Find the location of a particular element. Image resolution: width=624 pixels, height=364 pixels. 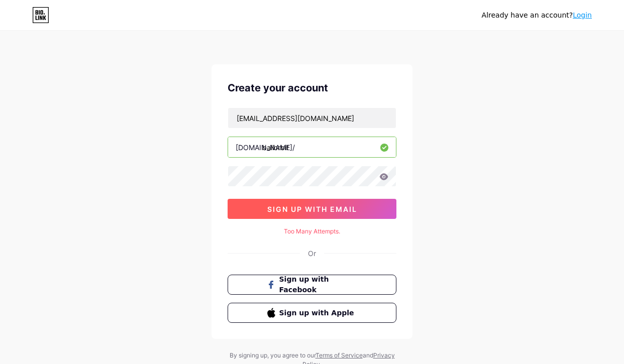

a: Sign up with Facebook is located at coordinates (312, 285).